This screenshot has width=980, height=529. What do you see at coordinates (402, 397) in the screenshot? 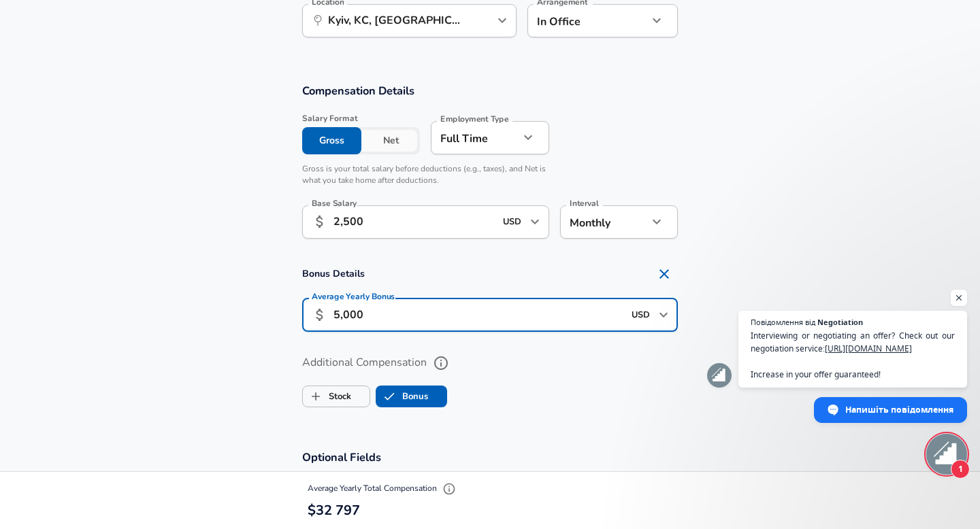
I see `label: Bonus` at bounding box center [402, 397].